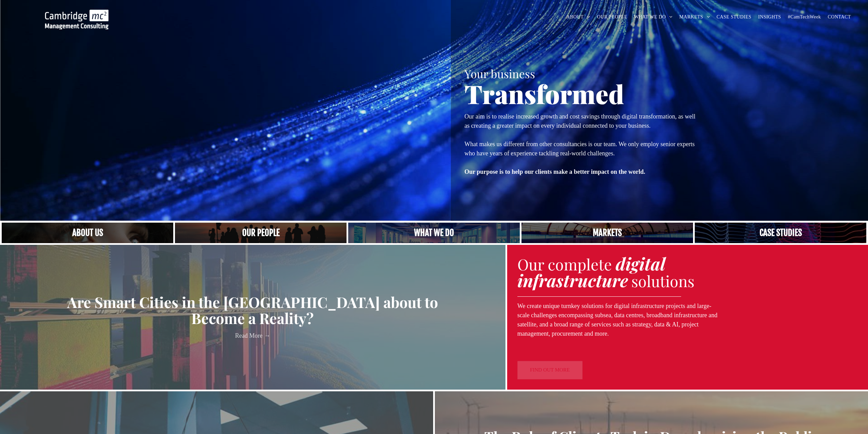 The image size is (868, 434). I want to click on strong: digital, so click(641, 263).